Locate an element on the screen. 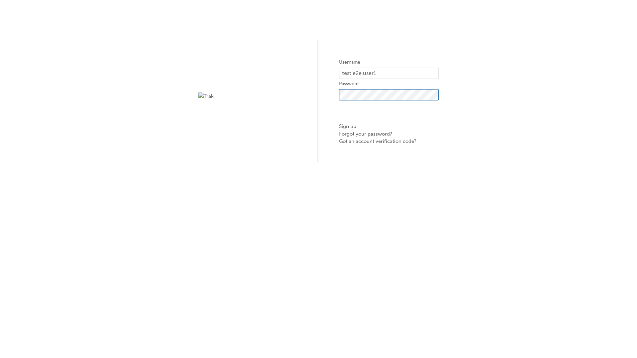  label: Username is located at coordinates (389, 62).